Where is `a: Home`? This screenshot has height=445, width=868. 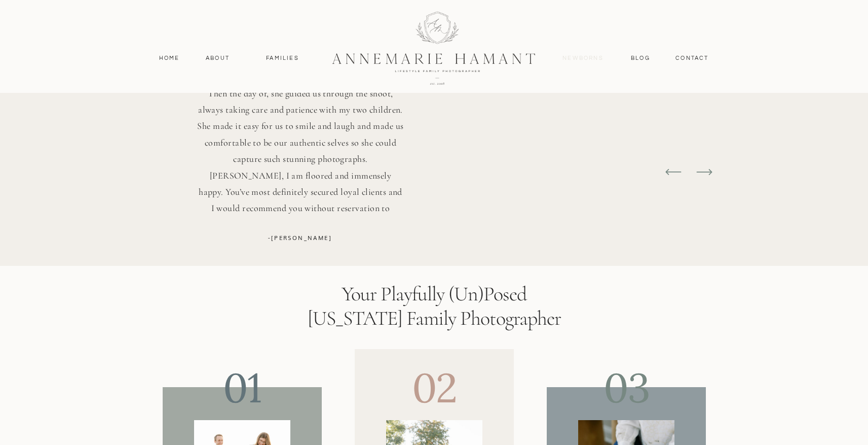
a: Home is located at coordinates (169, 58).